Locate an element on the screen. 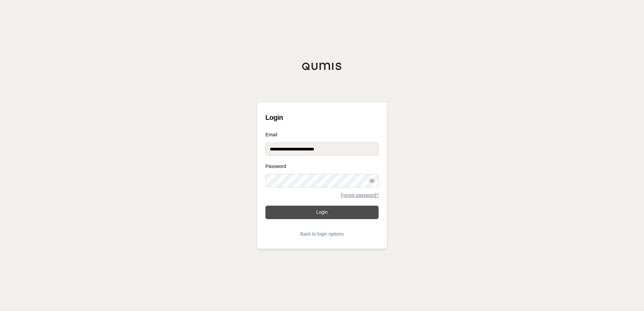  img: Qumis is located at coordinates (322, 66).